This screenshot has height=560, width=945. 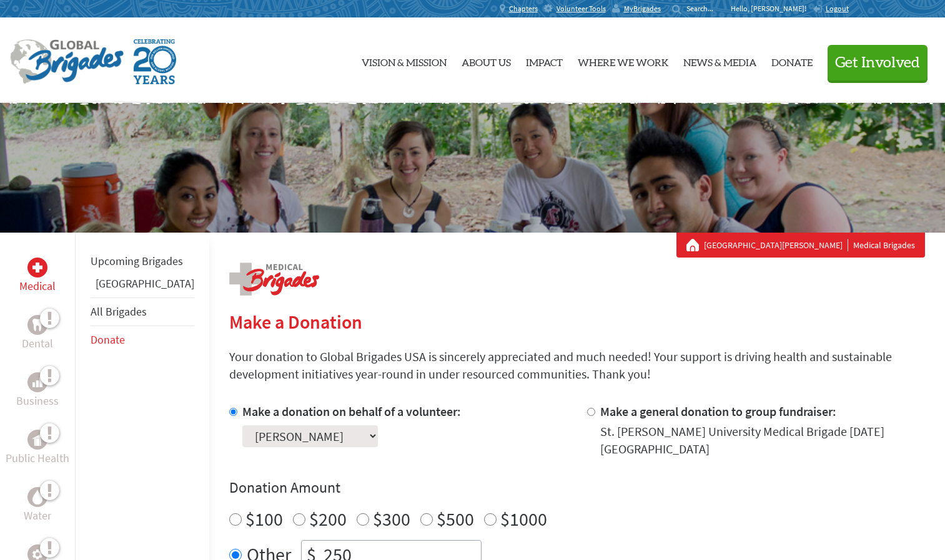 What do you see at coordinates (544, 60) in the screenshot?
I see `a: Impact` at bounding box center [544, 60].